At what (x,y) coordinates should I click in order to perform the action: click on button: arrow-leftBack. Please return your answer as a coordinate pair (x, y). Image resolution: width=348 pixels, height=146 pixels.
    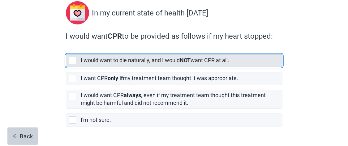
    Looking at the image, I should click on (23, 136).